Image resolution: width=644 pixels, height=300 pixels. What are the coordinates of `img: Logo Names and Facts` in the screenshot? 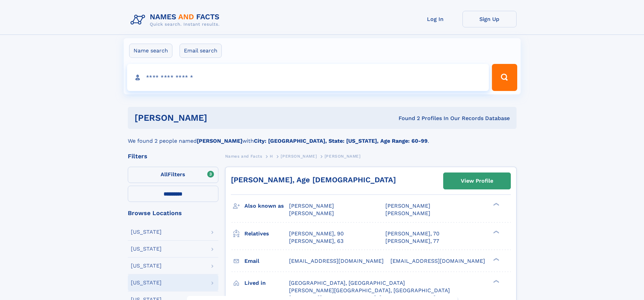 It's located at (177, 20).